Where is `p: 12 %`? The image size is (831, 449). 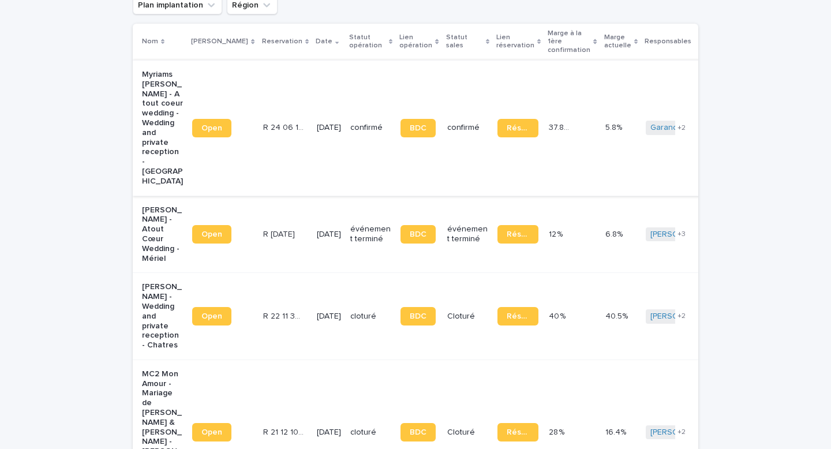
p: 12 % is located at coordinates (557, 233).